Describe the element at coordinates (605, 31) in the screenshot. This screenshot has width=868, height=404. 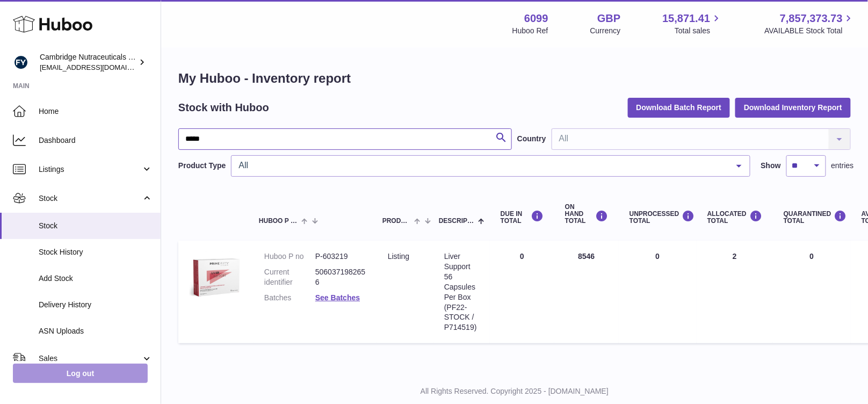
I see `div: Currency` at that location.